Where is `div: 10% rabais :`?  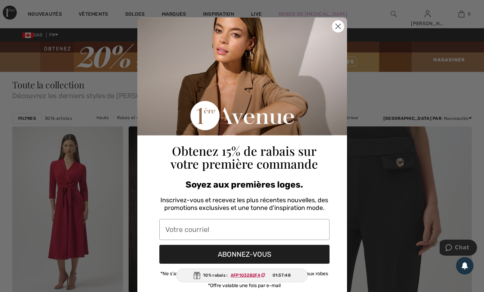 div: 10% rabais : is located at coordinates (242, 275).